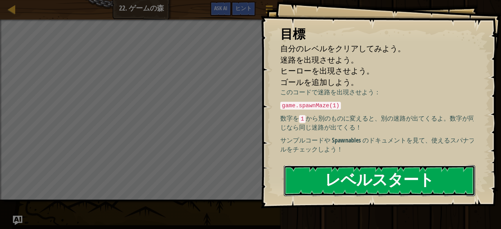 The width and height of the screenshot is (501, 229). What do you see at coordinates (343, 48) in the screenshot?
I see `span: 自分のレベルをクリアしてみよう。` at bounding box center [343, 48].